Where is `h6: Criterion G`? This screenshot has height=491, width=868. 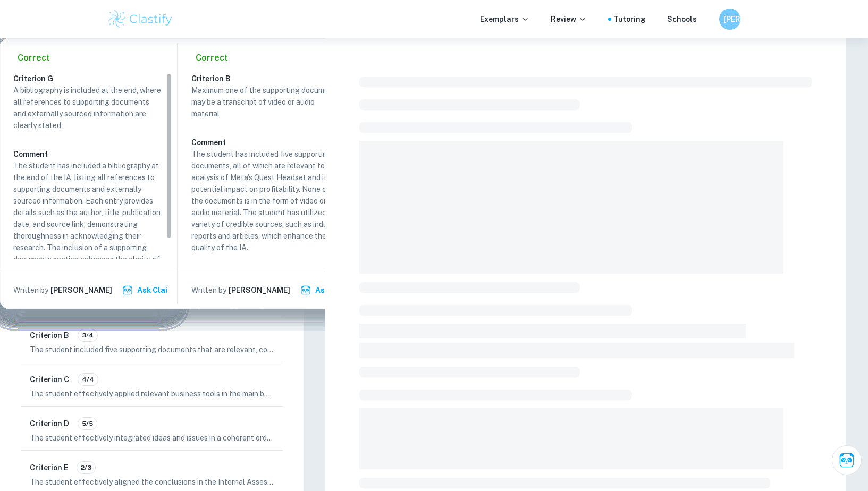 h6: Criterion G is located at coordinates (93, 79).